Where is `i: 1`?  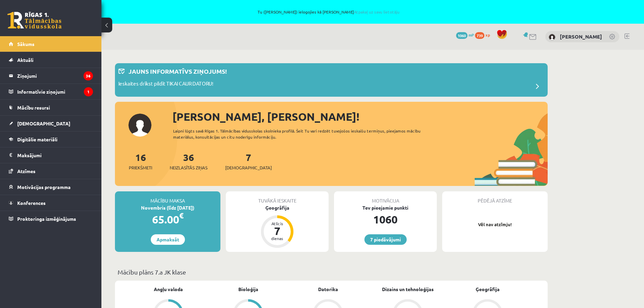
i: 1 is located at coordinates (88, 92).